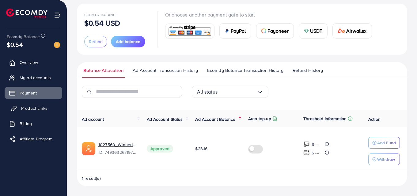 This screenshot has height=196, width=417. I want to click on a: cardUSDT, so click(313, 31).